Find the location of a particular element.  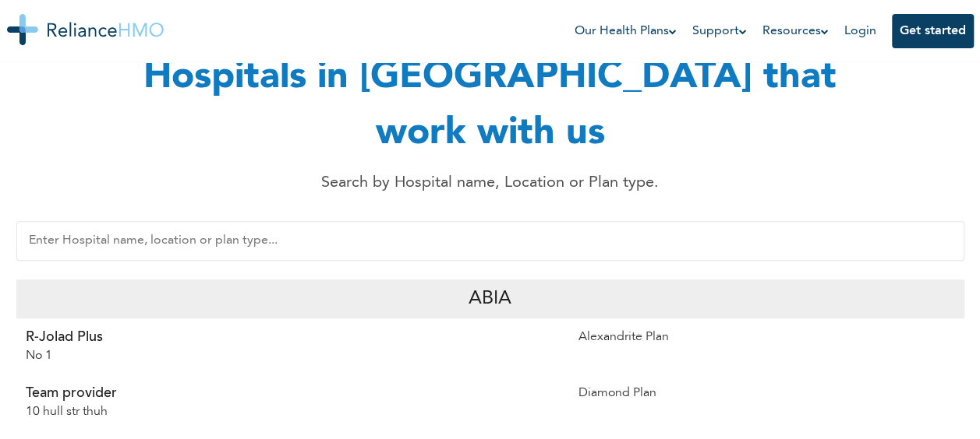

input: Enter Hospital name, location or plan type... is located at coordinates (490, 241).